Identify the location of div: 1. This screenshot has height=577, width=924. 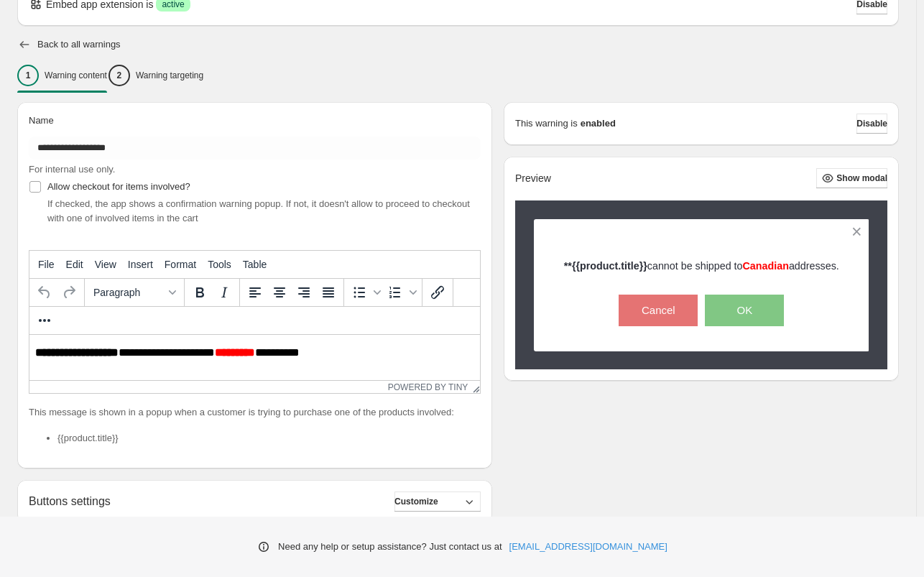
(28, 76).